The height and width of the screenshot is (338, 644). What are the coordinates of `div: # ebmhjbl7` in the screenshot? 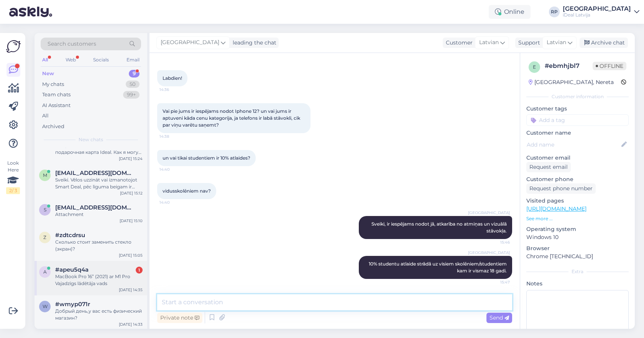 It's located at (569, 66).